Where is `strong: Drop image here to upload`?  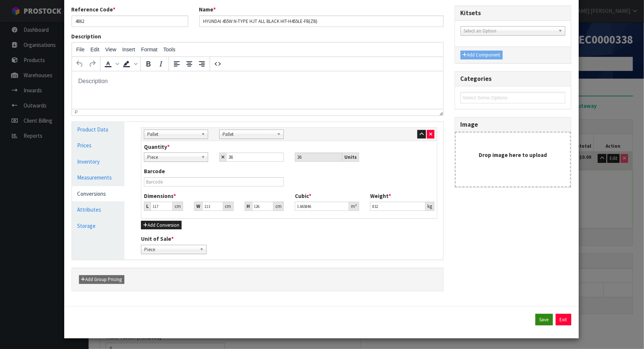
strong: Drop image here to upload is located at coordinates (513, 155).